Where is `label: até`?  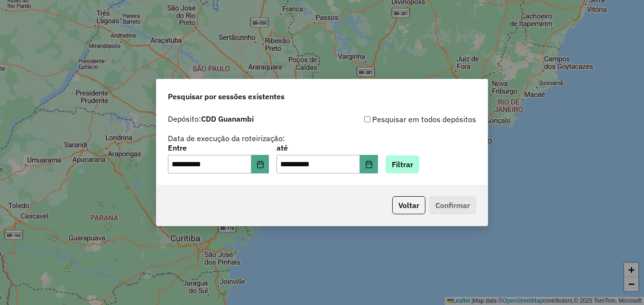 label: até is located at coordinates (327, 148).